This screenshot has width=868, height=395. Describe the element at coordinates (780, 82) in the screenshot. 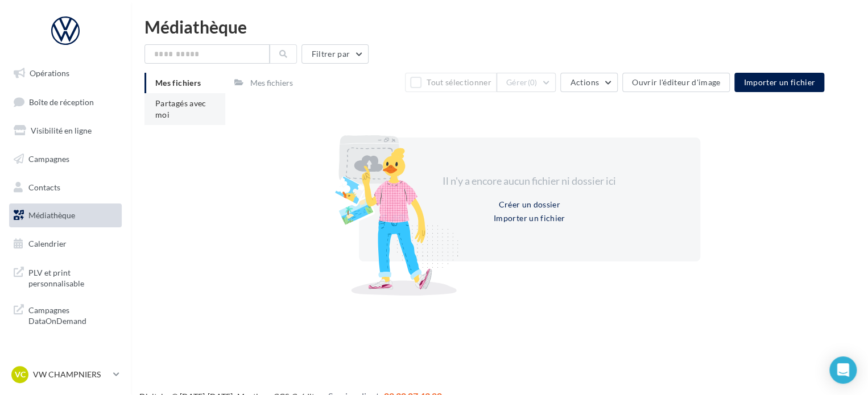

I see `span: Importer un fichier` at that location.